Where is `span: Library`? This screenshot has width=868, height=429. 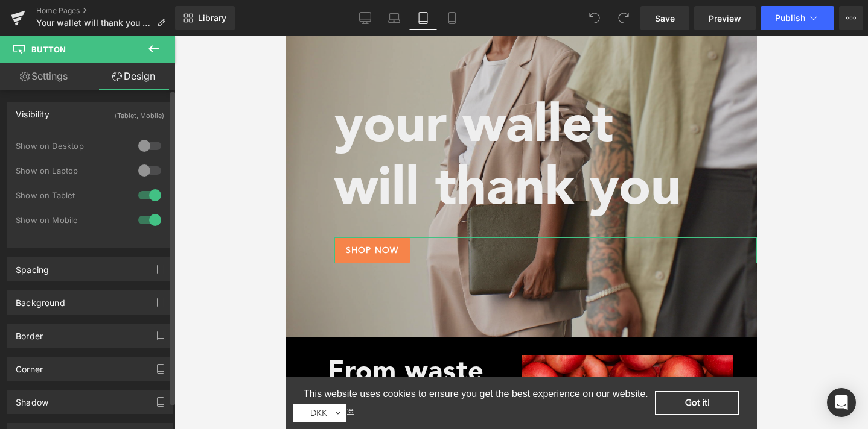 span: Library is located at coordinates (212, 18).